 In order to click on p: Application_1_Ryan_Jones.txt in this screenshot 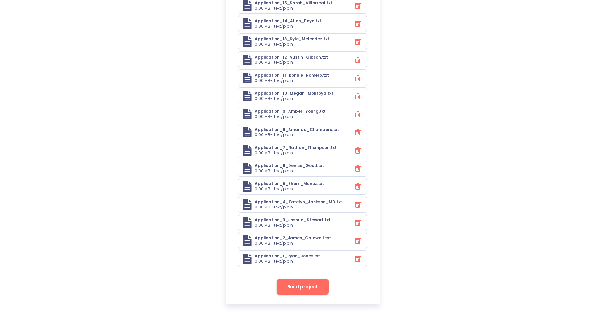, I will do `click(287, 256)`.